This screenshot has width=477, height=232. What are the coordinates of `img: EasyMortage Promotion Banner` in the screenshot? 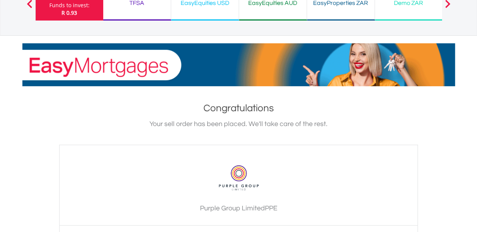 It's located at (238, 64).